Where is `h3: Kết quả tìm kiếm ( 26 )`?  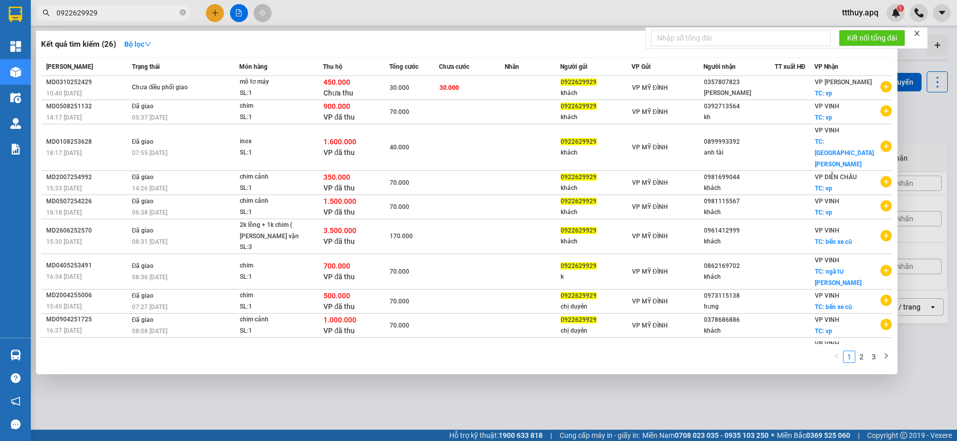
h3: Kết quả tìm kiếm ( 26 ) is located at coordinates (79, 44).